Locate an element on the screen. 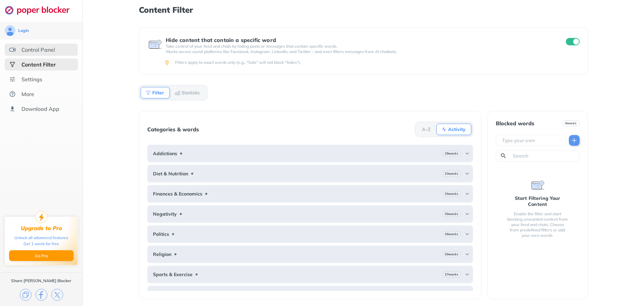  b: Activity is located at coordinates (457, 129).